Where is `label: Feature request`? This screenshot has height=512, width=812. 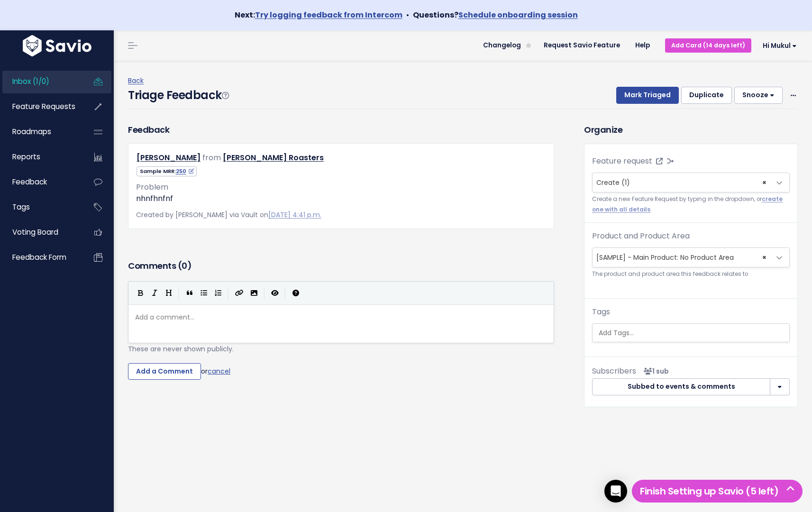 label: Feature request is located at coordinates (621, 161).